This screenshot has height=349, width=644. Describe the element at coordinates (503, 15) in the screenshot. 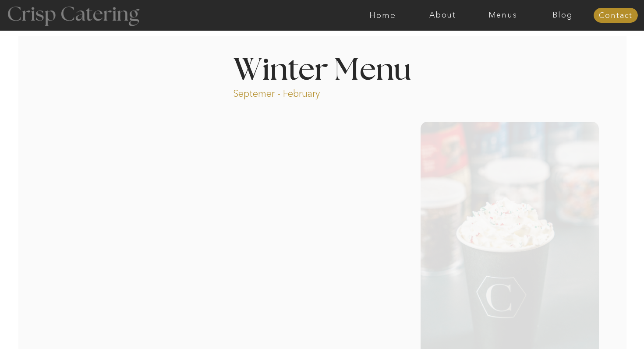

I see `nav: Menus` at that location.